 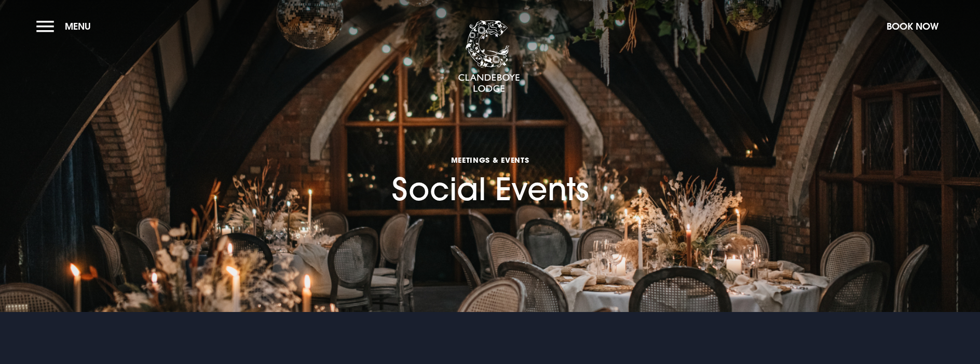 I want to click on h1: Social Events, so click(x=490, y=158).